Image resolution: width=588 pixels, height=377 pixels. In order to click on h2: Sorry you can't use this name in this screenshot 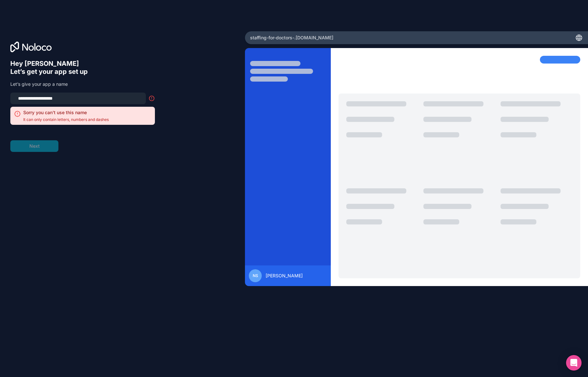, I will do `click(66, 113)`.